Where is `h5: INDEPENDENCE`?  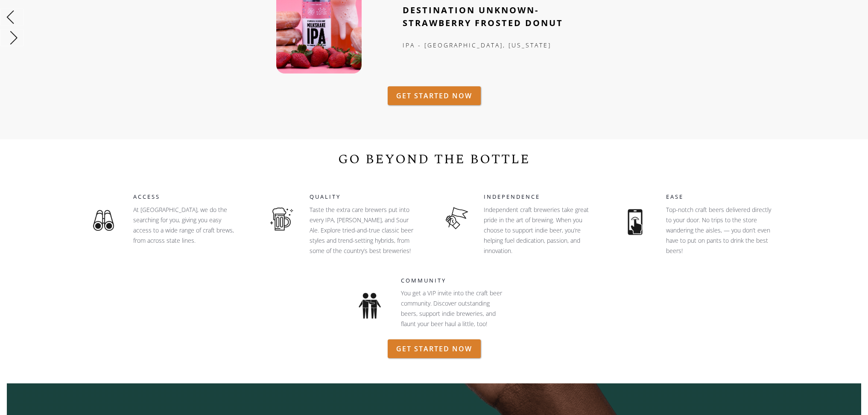 h5: INDEPENDENCE is located at coordinates (539, 197).